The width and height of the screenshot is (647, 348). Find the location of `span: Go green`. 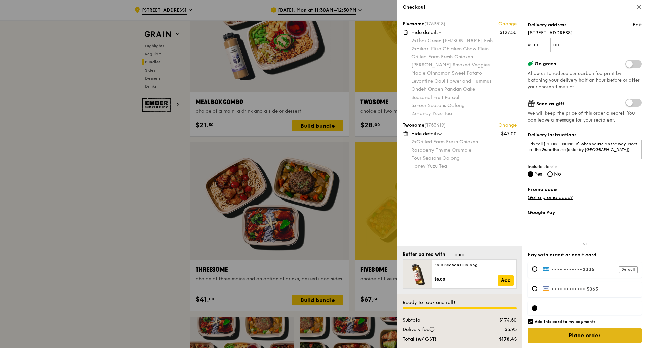

span: Go green is located at coordinates (546, 64).